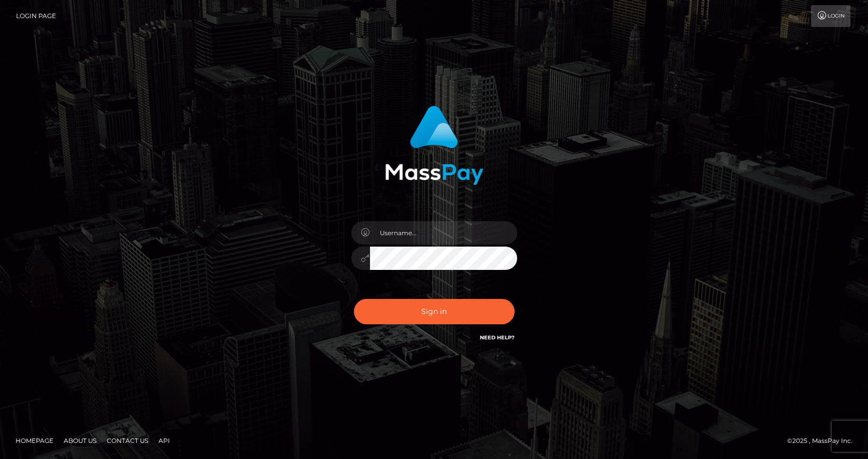 This screenshot has height=459, width=868. What do you see at coordinates (36, 16) in the screenshot?
I see `a: Login Page` at bounding box center [36, 16].